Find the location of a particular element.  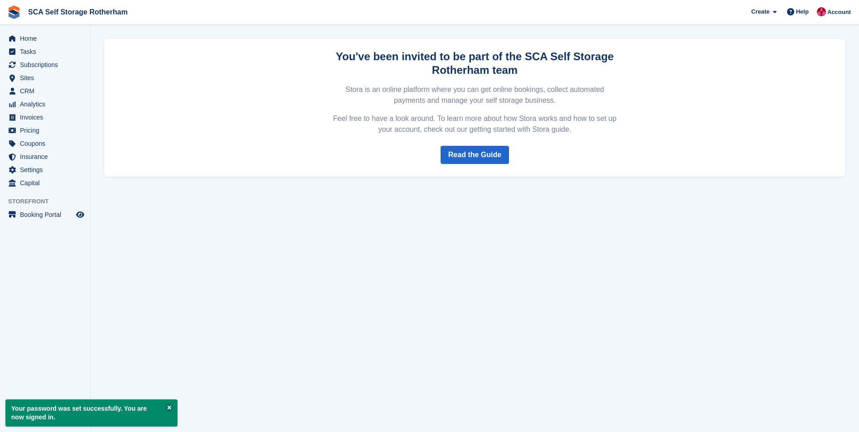

img: stora-icon-8386f47178a22dfd0bd8f6a31ec36ba5ce8667c1dd55bd0f319d3a0aa187defe.svg is located at coordinates (14, 12).